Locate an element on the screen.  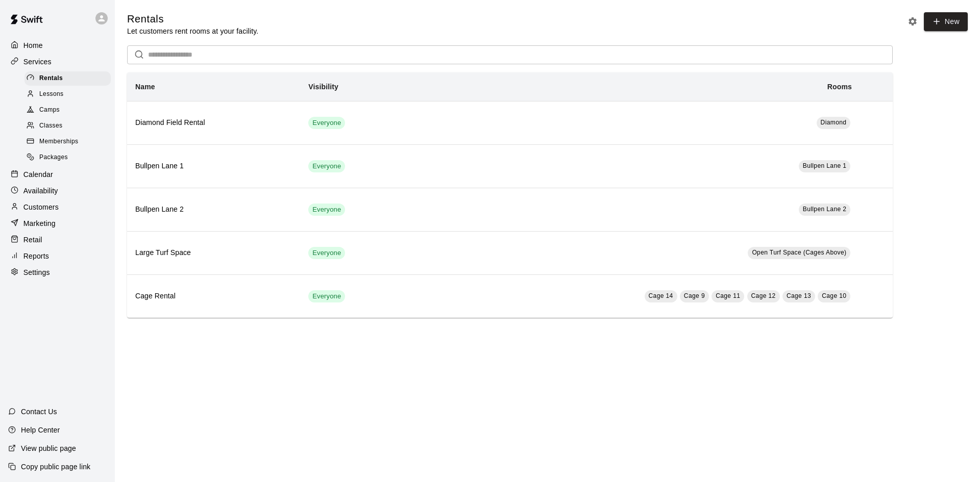
a: Calendar is located at coordinates (57, 174).